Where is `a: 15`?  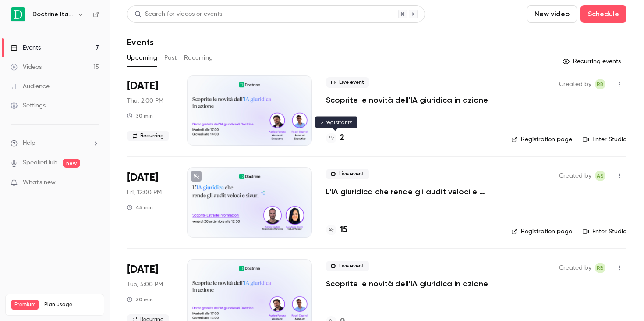
a: 15 is located at coordinates (336, 230).